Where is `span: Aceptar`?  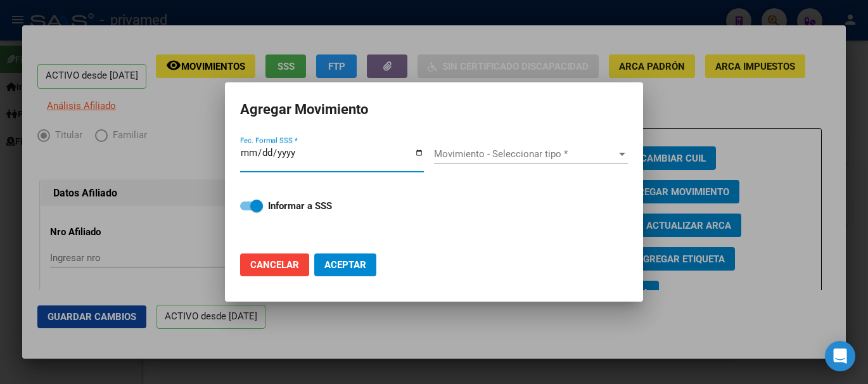
span: Aceptar is located at coordinates (346, 265).